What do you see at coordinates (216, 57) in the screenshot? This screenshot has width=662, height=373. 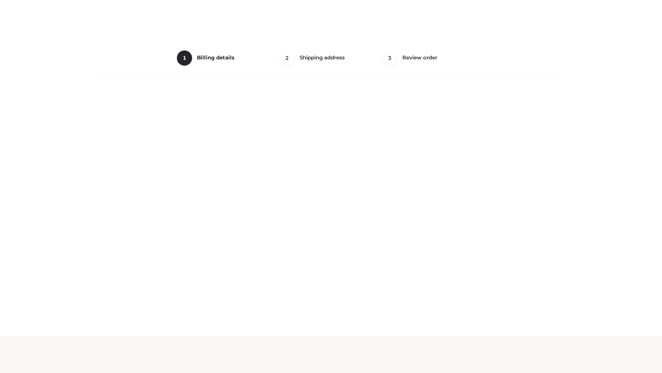 I see `span: Billing details` at bounding box center [216, 57].